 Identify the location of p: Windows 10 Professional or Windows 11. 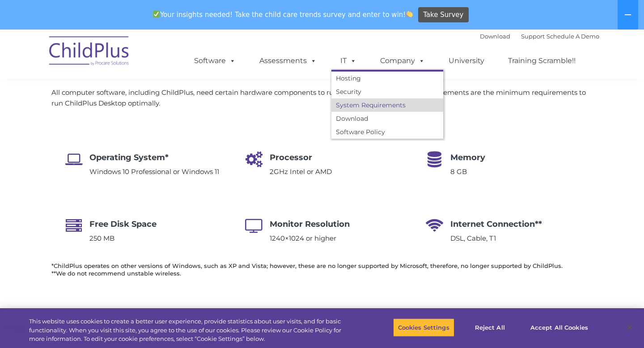
(154, 172).